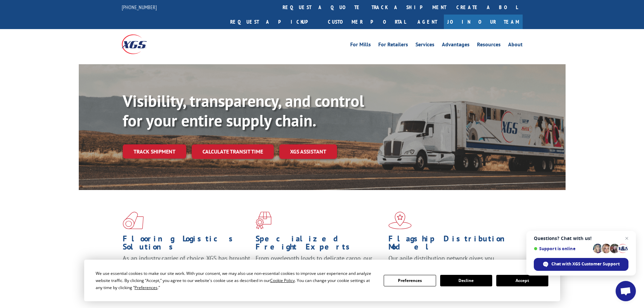  I want to click on a: Request a pickup, so click(274, 22).